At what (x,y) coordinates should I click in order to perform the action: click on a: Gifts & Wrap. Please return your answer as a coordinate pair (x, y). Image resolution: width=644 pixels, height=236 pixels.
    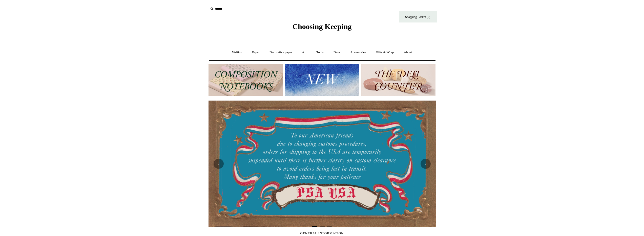
    Looking at the image, I should click on (385, 52).